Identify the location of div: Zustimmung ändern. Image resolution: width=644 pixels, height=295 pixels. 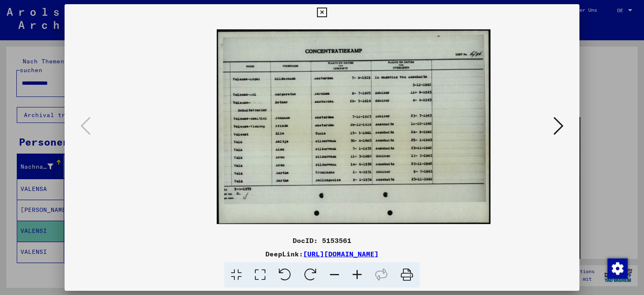
(617, 268).